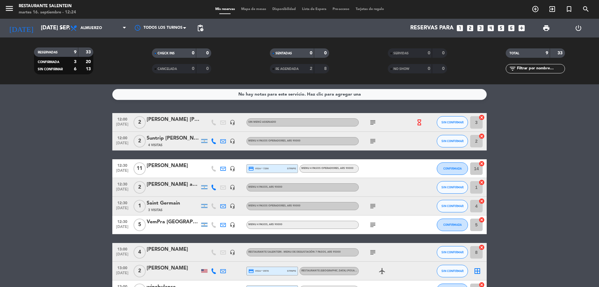 This screenshot has height=287, width=599. What do you see at coordinates (47, 12) in the screenshot?
I see `div: martes 16. septiembre - 12:24` at bounding box center [47, 12].